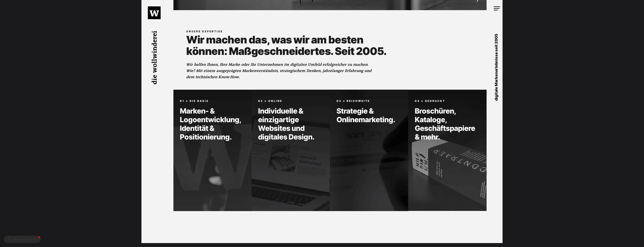  I want to click on h4: Individuelle & einzigartige Websites und digitales Design., so click(291, 124).